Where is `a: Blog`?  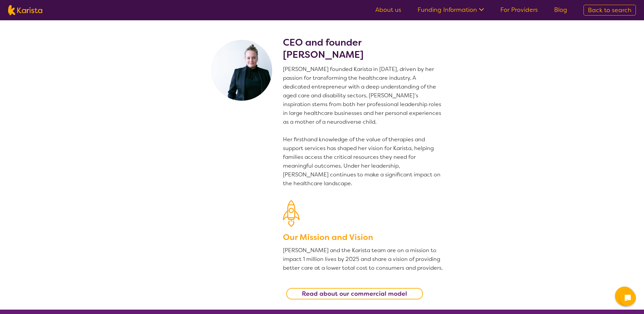
a: Blog is located at coordinates (560, 10).